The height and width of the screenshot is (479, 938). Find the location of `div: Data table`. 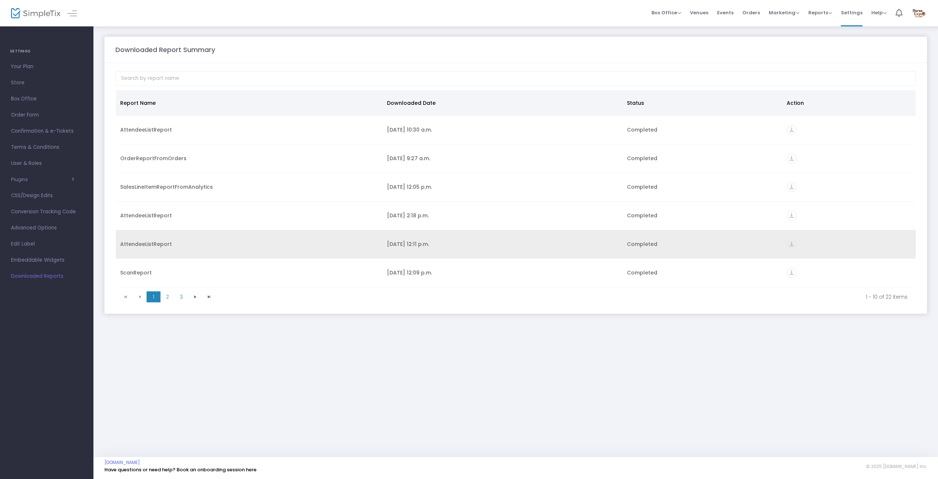

div: Data table is located at coordinates (516, 189).